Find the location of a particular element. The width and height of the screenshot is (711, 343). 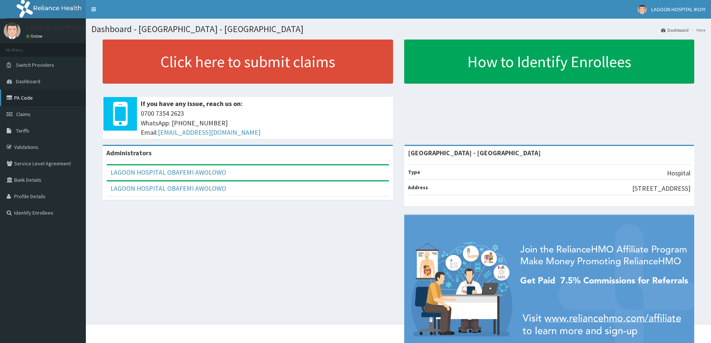

span: Dashboard is located at coordinates (28, 81).